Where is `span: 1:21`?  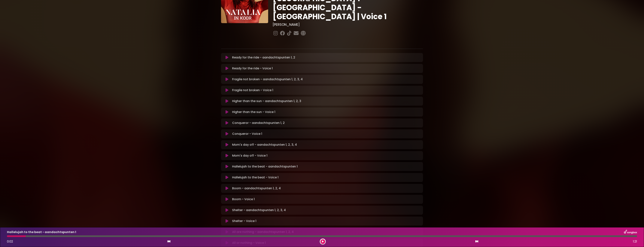
span: 1:21 is located at coordinates (635, 241).